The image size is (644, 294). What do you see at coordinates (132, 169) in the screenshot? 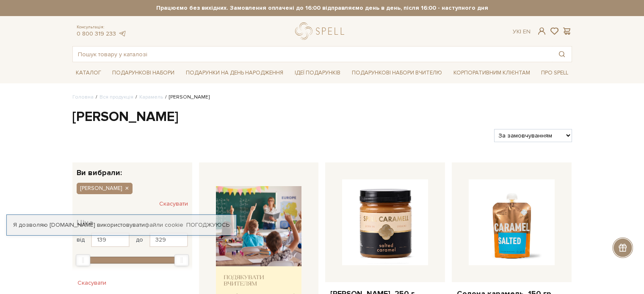
I see `div: Ви вибрали:` at bounding box center [132, 169].